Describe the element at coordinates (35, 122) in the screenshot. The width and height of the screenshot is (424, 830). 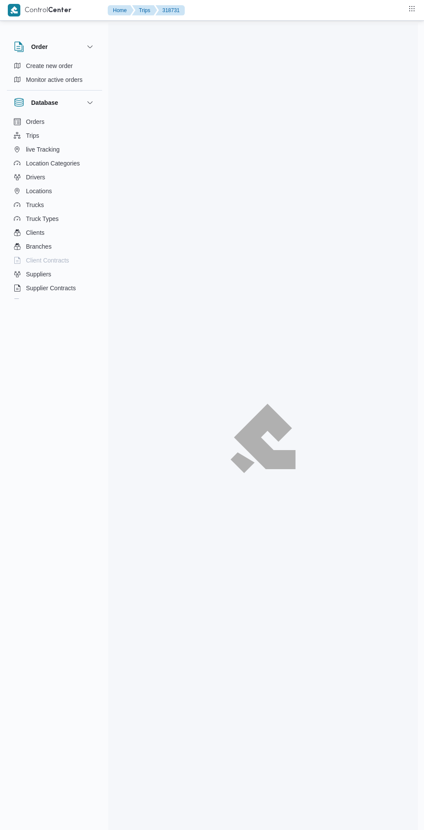
I see `span: Orders` at that location.